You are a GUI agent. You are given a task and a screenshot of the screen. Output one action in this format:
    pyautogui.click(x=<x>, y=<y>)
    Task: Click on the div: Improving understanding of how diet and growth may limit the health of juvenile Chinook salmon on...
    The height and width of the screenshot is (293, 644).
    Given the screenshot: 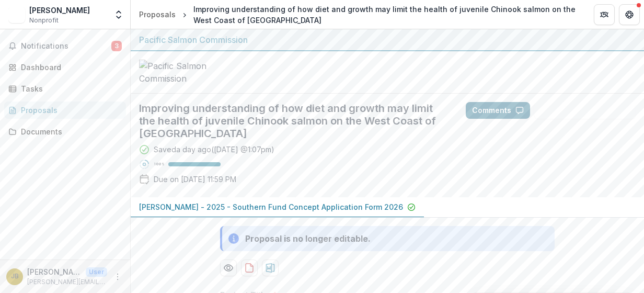 What is the action you would take?
    pyautogui.click(x=385, y=15)
    